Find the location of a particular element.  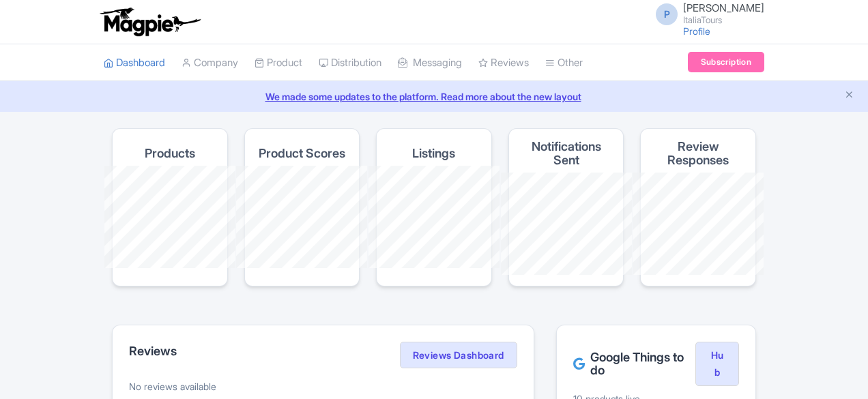

p: No reviews available is located at coordinates (323, 386).